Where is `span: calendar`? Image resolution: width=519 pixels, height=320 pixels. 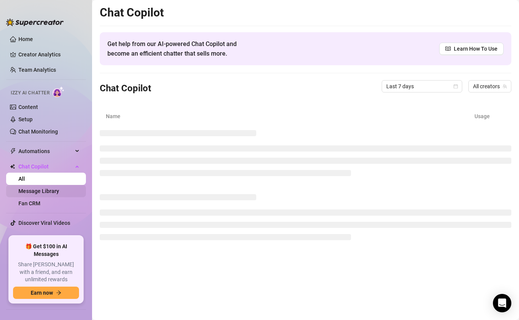
span: calendar is located at coordinates (456, 86).